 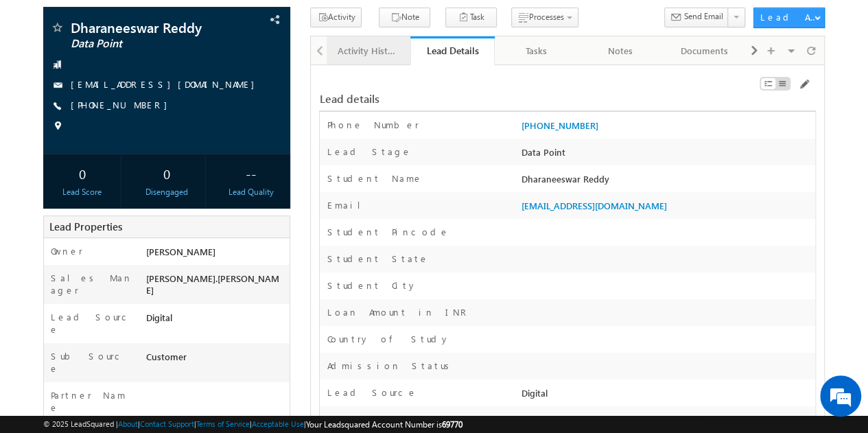 What do you see at coordinates (349, 205) in the screenshot?
I see `label: Email` at bounding box center [349, 205].